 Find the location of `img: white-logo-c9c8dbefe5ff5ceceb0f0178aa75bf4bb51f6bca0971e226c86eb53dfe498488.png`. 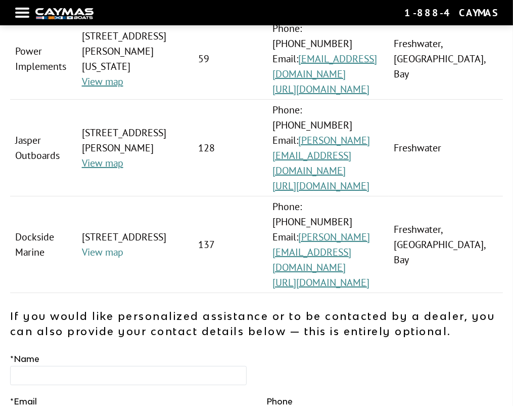

img: white-logo-c9c8dbefe5ff5ceceb0f0178aa75bf4bb51f6bca0971e226c86eb53dfe498488.png is located at coordinates (64, 13).